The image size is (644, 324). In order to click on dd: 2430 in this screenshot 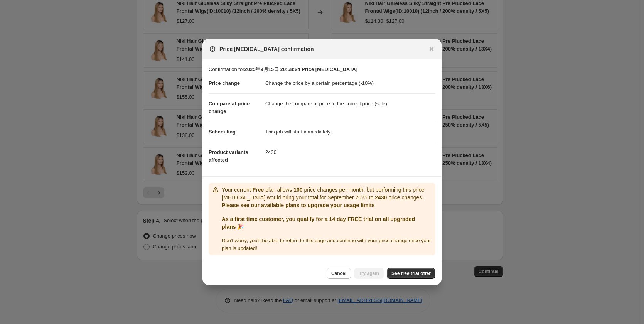, I will do `click(350, 152)`.